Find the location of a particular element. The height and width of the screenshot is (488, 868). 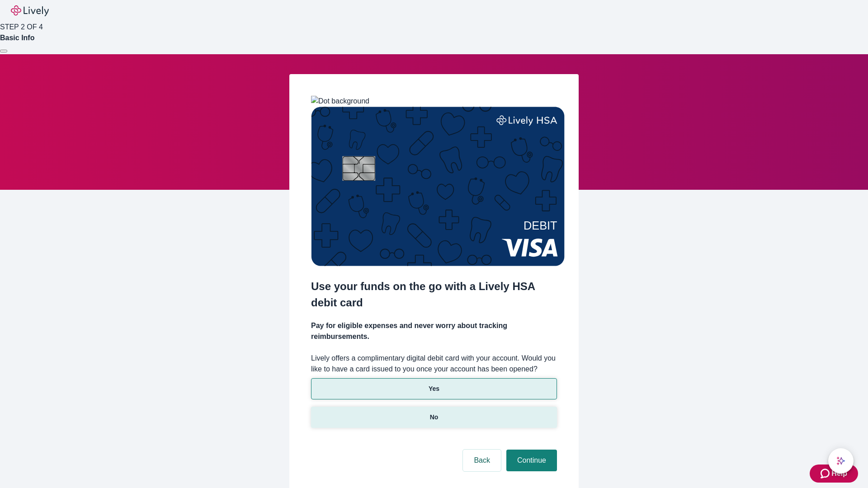

p: Yes is located at coordinates (434, 388).